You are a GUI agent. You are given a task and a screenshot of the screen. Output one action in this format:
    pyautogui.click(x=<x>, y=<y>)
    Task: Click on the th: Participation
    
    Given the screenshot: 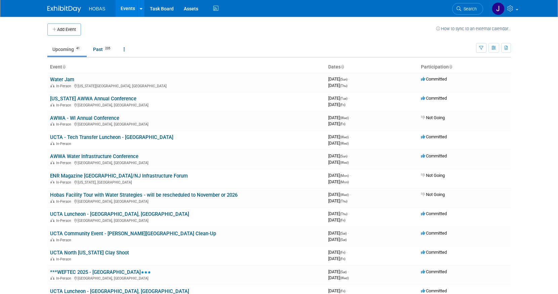 What is the action you would take?
    pyautogui.click(x=465, y=67)
    